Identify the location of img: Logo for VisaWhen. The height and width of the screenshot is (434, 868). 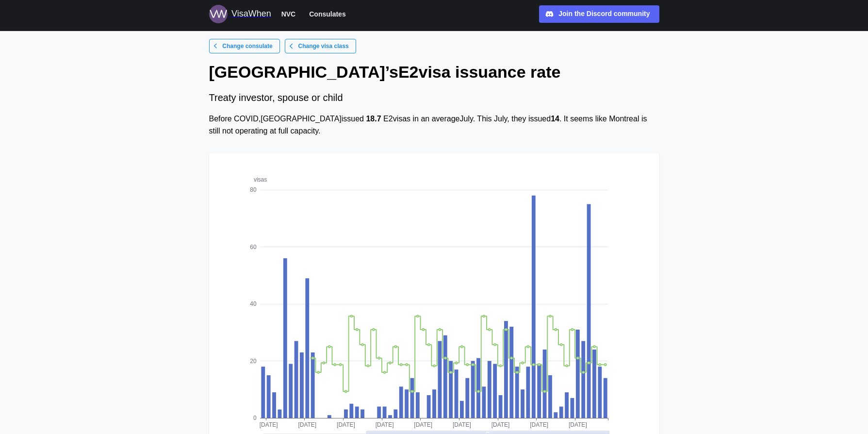
(218, 14).